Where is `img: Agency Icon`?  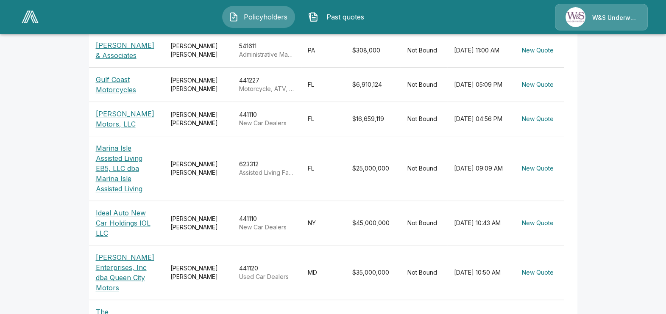
img: Agency Icon is located at coordinates (575, 17).